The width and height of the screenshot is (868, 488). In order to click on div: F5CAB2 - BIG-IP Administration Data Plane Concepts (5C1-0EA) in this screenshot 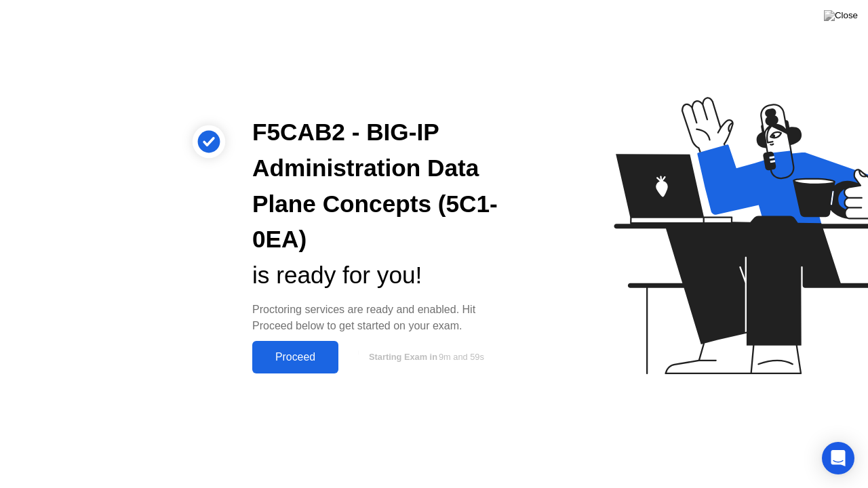, I will do `click(378, 186)`.